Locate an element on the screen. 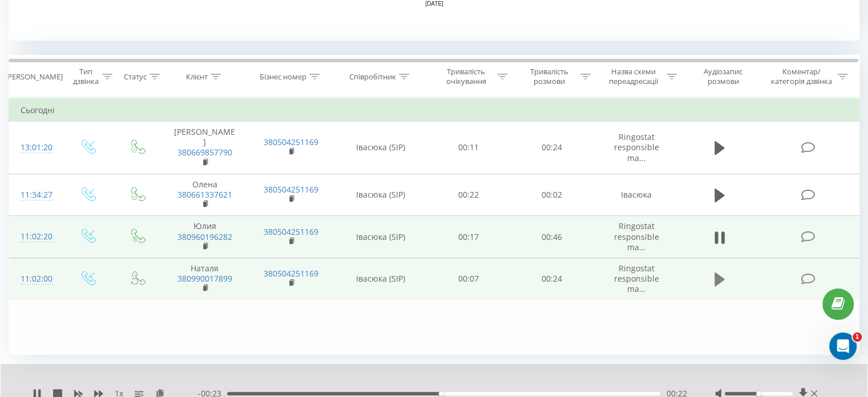 The height and width of the screenshot is (397, 868). td: 00:17 is located at coordinates (468, 237).